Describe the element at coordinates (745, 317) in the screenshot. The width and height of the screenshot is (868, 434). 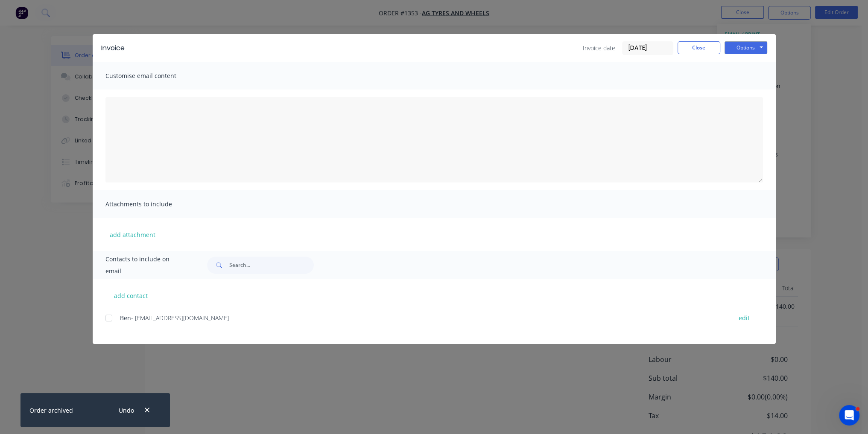
I see `button: edit` at that location.